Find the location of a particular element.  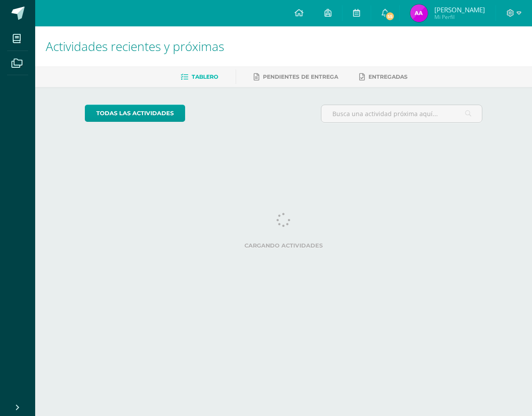

input: Busca una actividad próxima aquí... is located at coordinates (402, 113).